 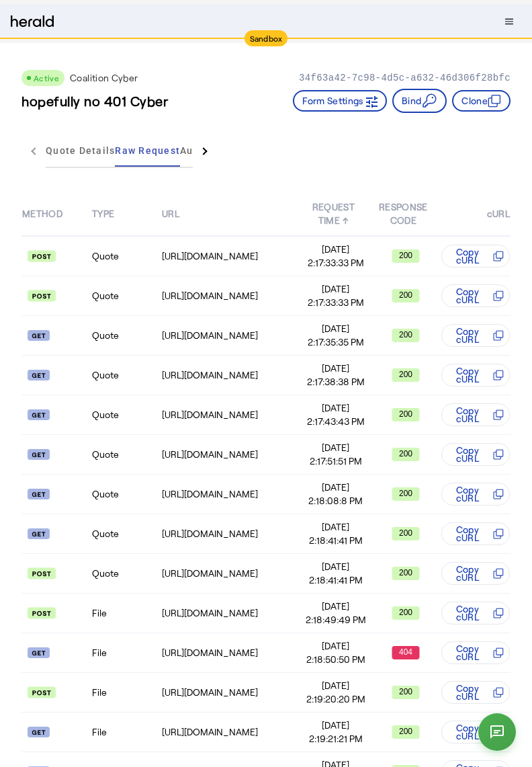 What do you see at coordinates (231, 214) in the screenshot?
I see `th: URL` at bounding box center [231, 214].